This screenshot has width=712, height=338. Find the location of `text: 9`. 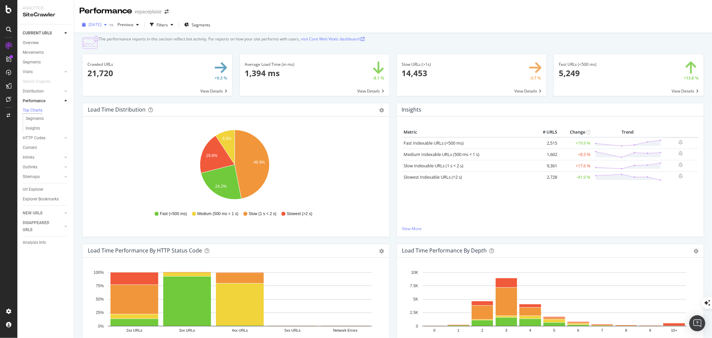

text: 9 is located at coordinates (650, 330).